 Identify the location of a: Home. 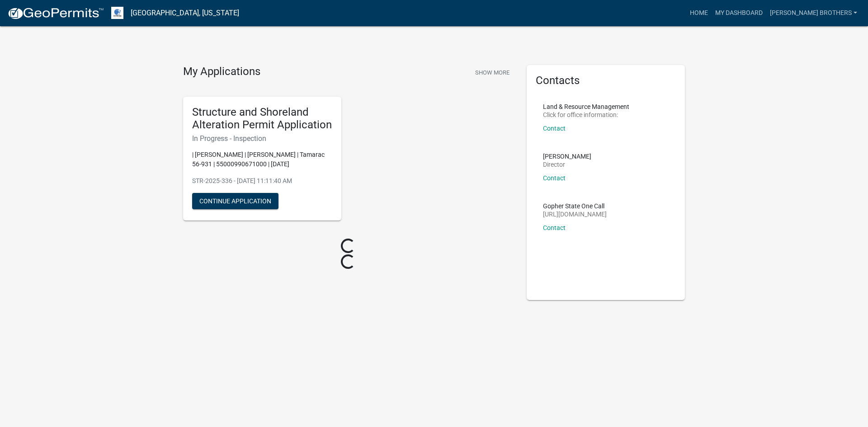
(699, 13).